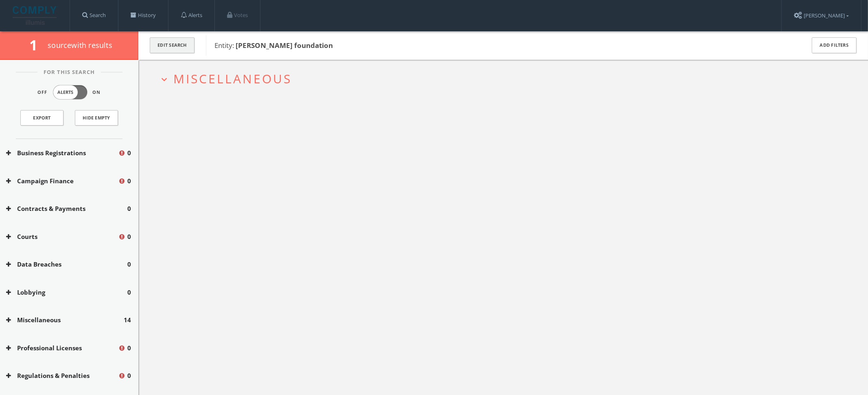 The image size is (868, 395). I want to click on button: Contracts & Payments, so click(67, 209).